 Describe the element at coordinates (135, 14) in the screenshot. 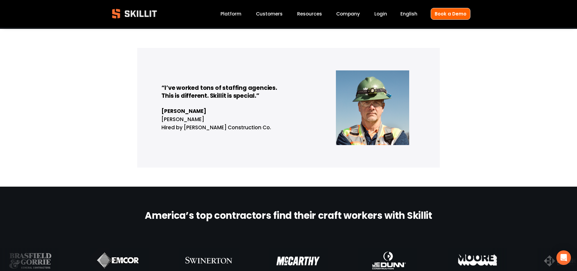

I see `a: Skillit` at that location.